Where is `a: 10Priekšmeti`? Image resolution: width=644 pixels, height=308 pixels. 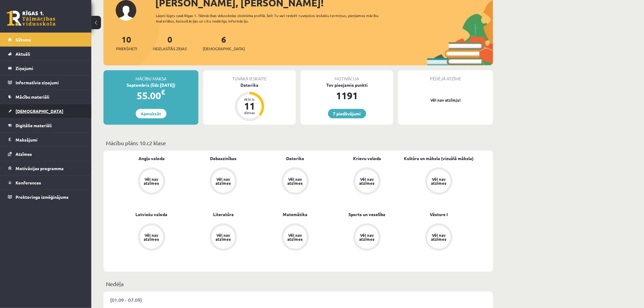 a: 10Priekšmeti is located at coordinates (126, 43).